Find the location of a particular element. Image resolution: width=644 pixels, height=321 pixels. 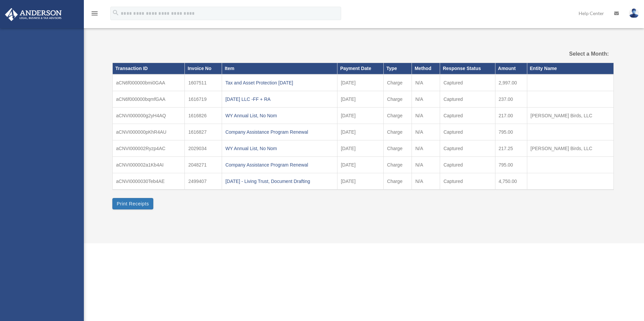

td: 217.00 is located at coordinates (511, 116).